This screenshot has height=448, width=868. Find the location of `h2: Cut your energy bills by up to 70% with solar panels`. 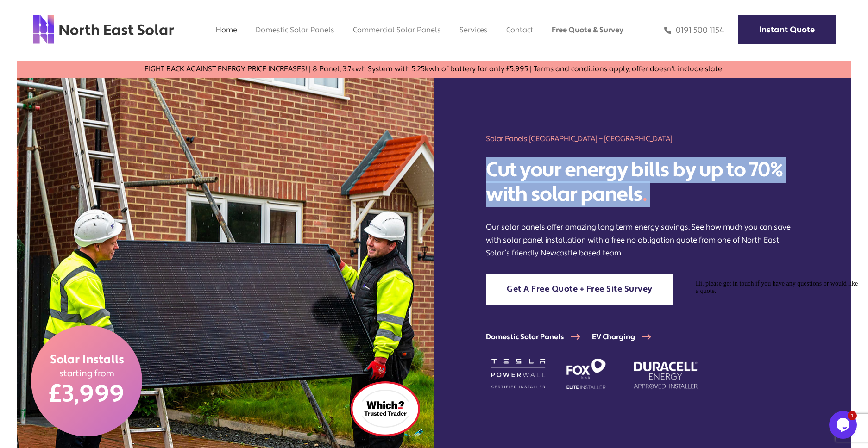

h2: Cut your energy bills by up to 70% with solar panels is located at coordinates (642, 183).